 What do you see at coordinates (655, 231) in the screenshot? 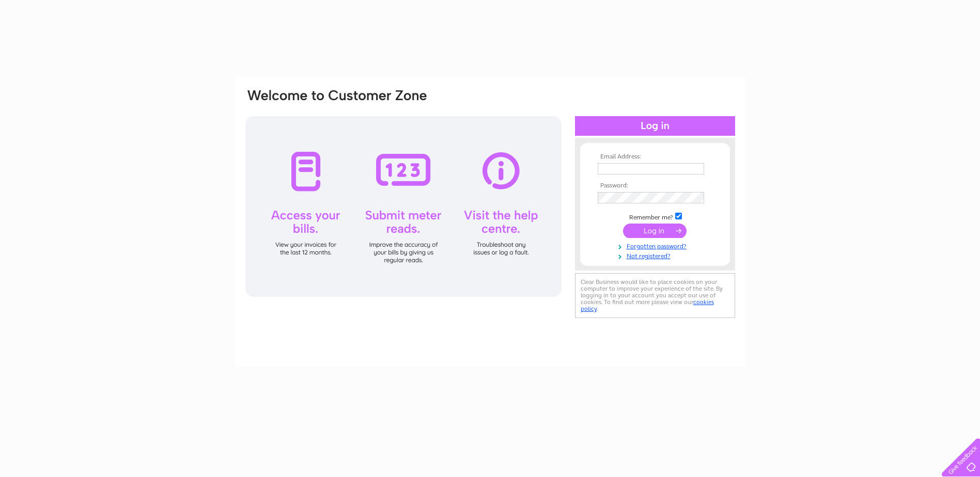
I see `input: Submit` at bounding box center [655, 231].